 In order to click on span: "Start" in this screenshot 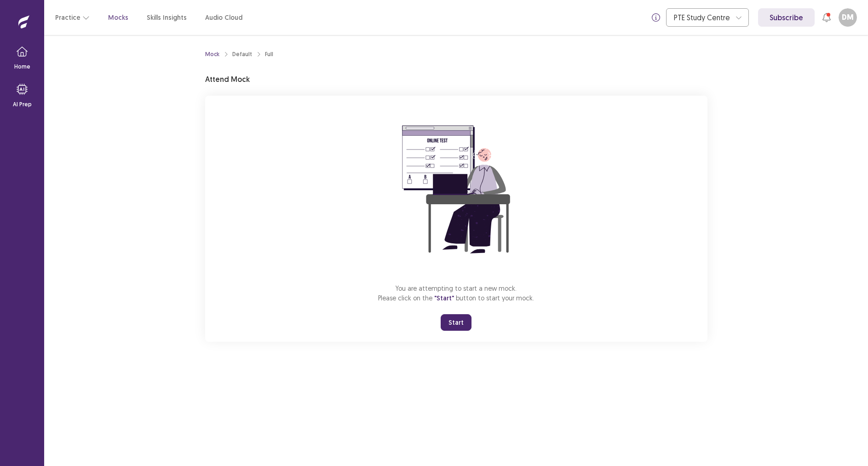, I will do `click(444, 298)`.